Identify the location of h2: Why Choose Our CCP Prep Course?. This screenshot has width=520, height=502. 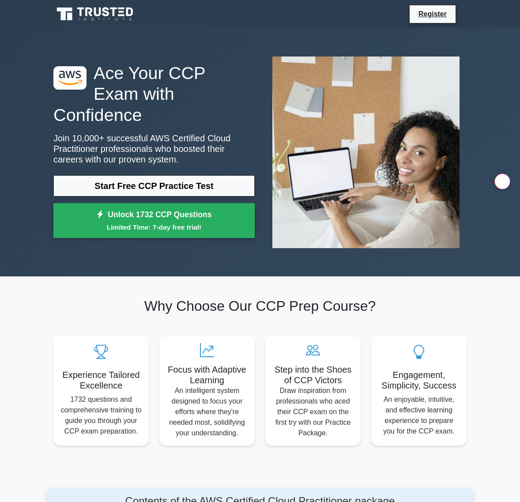
(260, 306).